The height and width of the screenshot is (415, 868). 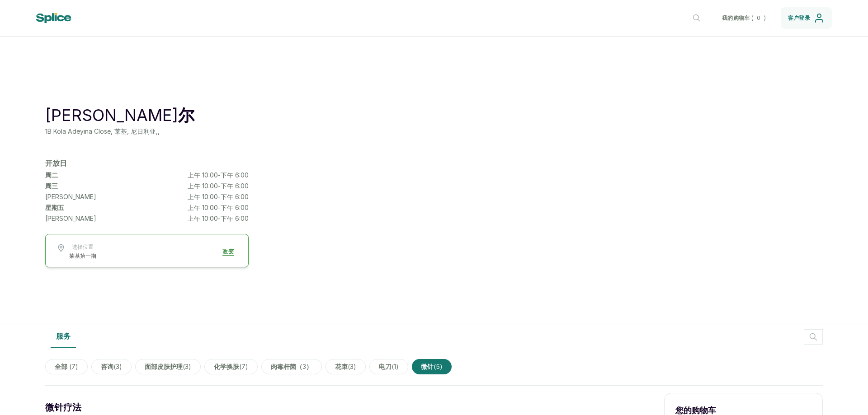 What do you see at coordinates (395, 366) in the screenshot?
I see `font: 1` at bounding box center [395, 366].